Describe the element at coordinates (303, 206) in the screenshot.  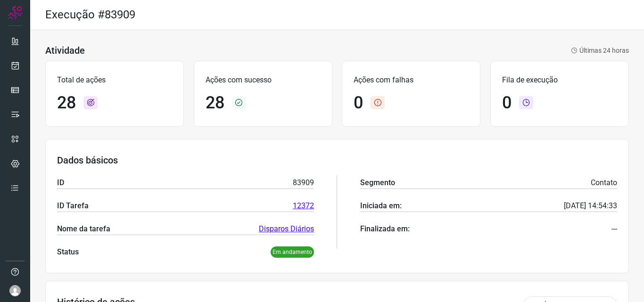
I see `a: 12372` at that location.